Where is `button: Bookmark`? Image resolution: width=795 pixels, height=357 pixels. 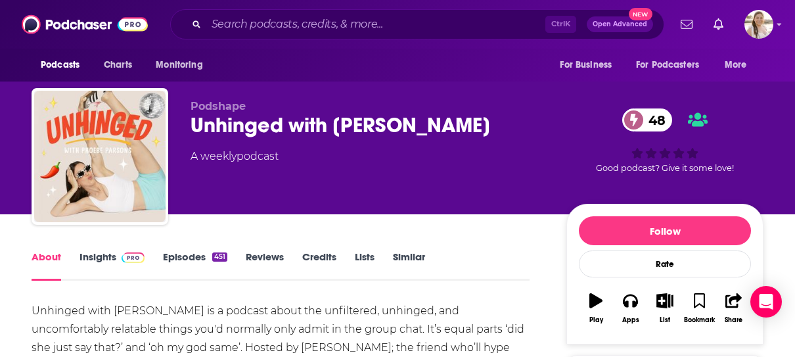 button: Bookmark is located at coordinates (699, 308).